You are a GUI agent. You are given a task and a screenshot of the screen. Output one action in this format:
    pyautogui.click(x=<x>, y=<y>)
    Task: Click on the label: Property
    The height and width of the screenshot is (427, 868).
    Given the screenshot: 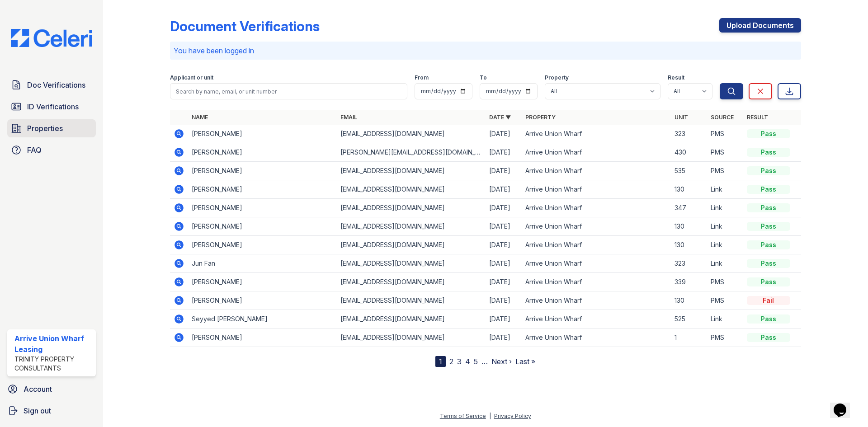 What is the action you would take?
    pyautogui.click(x=557, y=77)
    